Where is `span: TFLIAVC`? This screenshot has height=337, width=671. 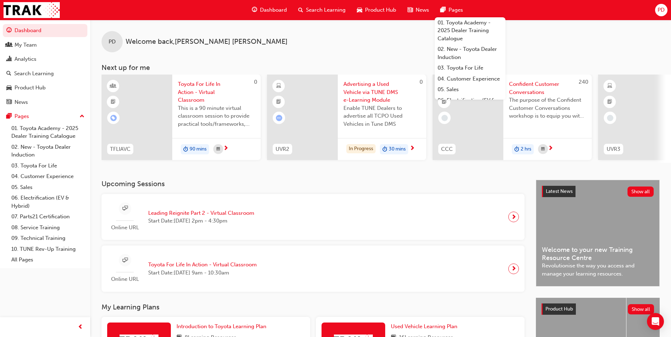
span: TFLIAVC is located at coordinates (120, 149).